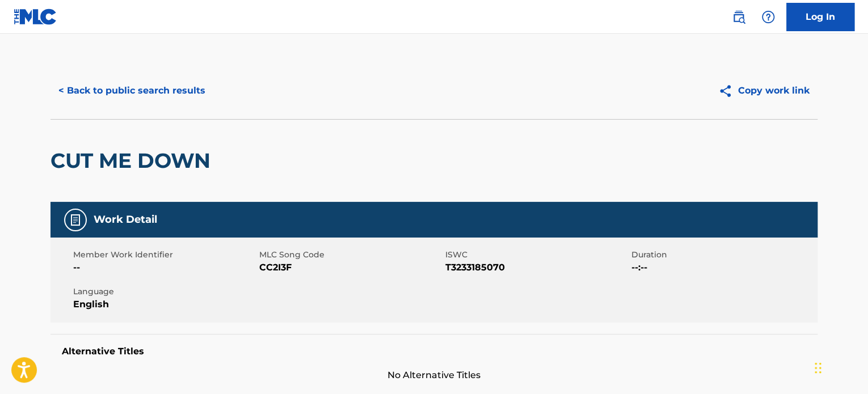 The height and width of the screenshot is (394, 868). I want to click on img: help, so click(768, 17).